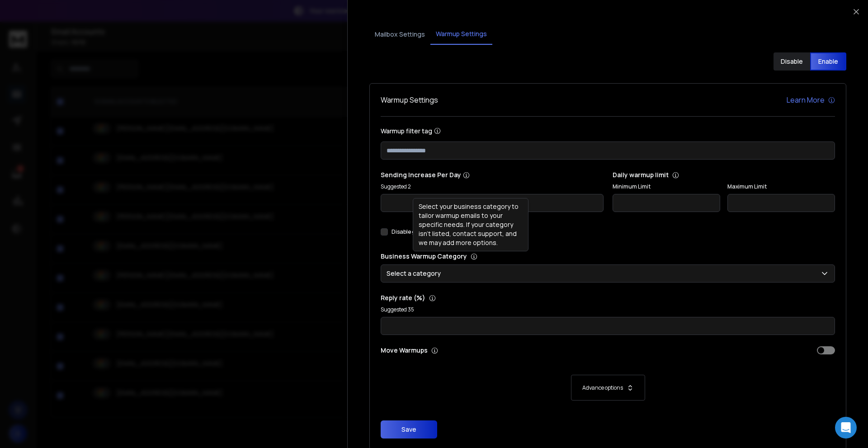  What do you see at coordinates (810, 61) in the screenshot?
I see `button: DisableEnable` at bounding box center [810, 61].